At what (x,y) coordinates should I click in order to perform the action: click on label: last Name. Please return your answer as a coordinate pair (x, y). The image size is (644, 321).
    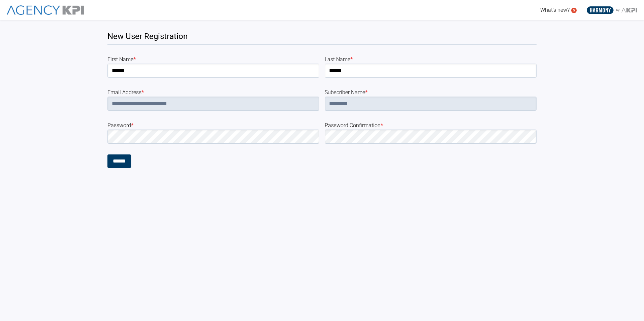
    Looking at the image, I should click on (431, 60).